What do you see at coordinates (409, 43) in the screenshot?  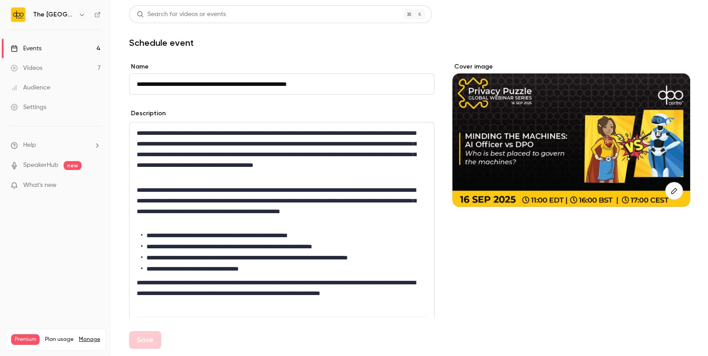 I see `h1: Schedule event` at bounding box center [409, 43].